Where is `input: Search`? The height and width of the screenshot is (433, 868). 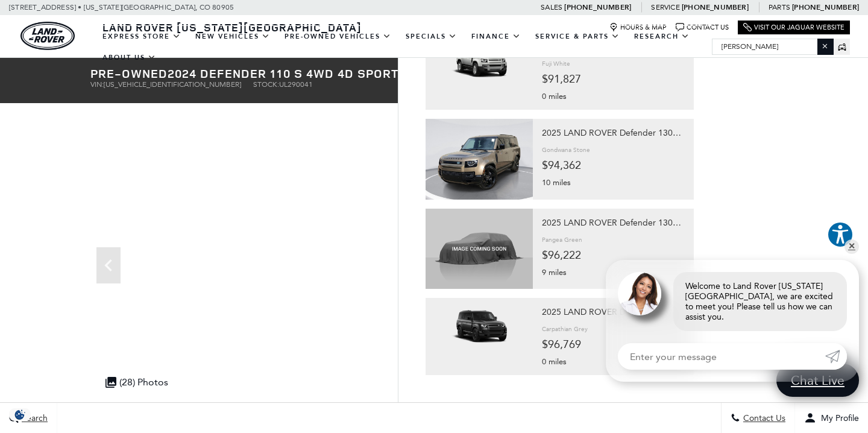
input: Search is located at coordinates (773, 46).